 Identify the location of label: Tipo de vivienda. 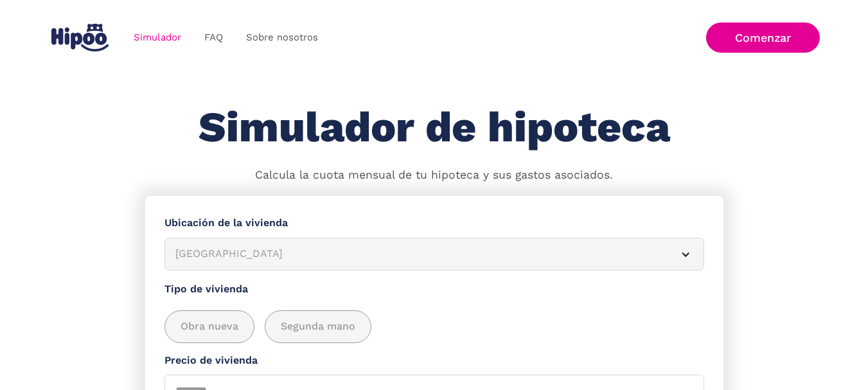
(434, 289).